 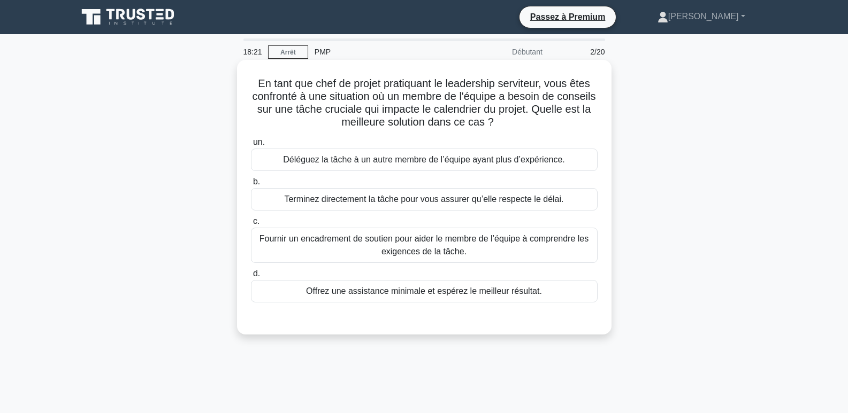 What do you see at coordinates (256, 221) in the screenshot?
I see `font: c.` at bounding box center [256, 221].